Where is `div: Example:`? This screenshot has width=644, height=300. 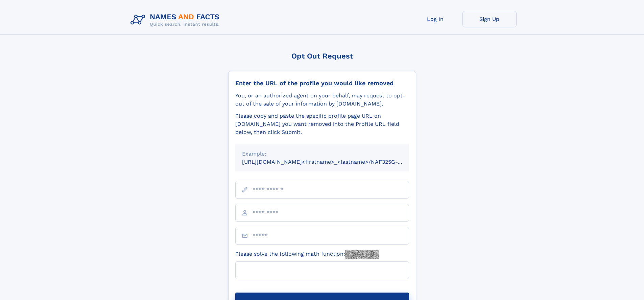
div: Example: is located at coordinates (322, 154).